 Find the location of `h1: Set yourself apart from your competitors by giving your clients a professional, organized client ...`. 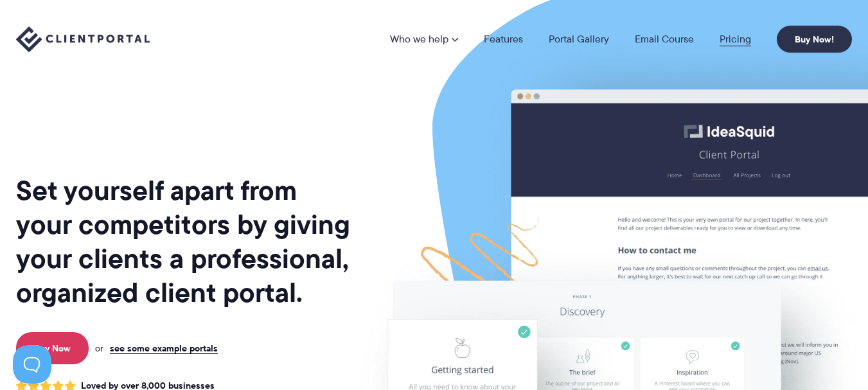

h1: Set yourself apart from your competitors by giving your clients a professional, organized client ... is located at coordinates (183, 241).